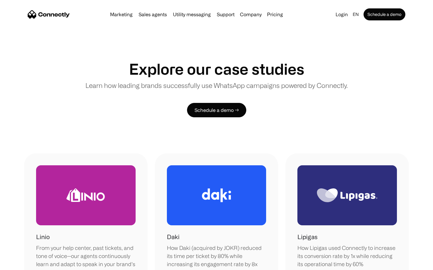 The image size is (433, 270). Describe the element at coordinates (153, 14) in the screenshot. I see `a: Sales agents` at that location.